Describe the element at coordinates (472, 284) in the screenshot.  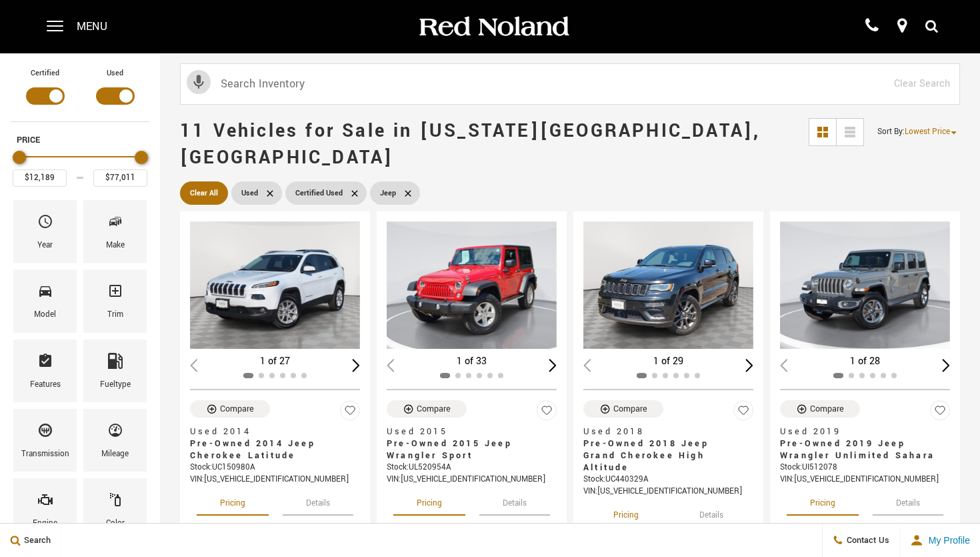
I see `img: 2015 Jeep Wrangler Sport 1` at that location.